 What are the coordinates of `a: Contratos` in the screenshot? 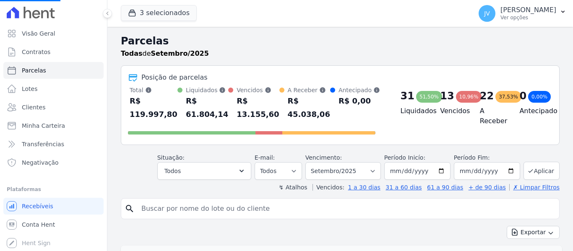 It's located at (53, 52).